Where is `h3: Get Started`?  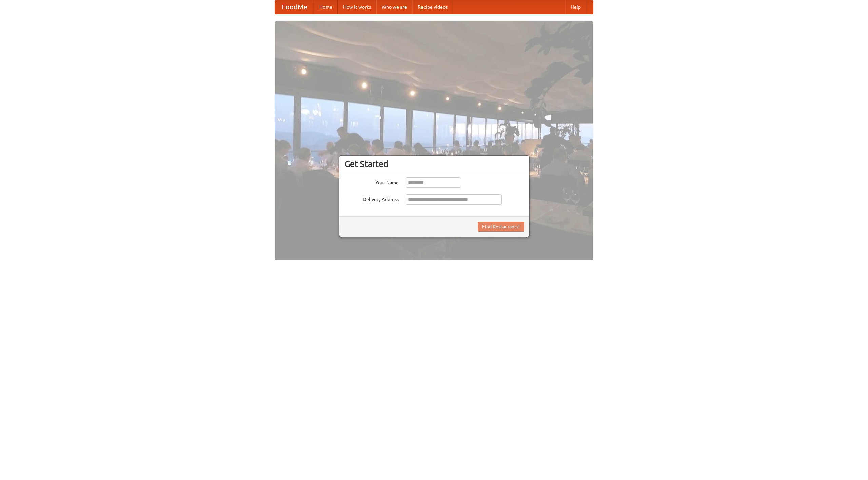 h3: Get Started is located at coordinates (434, 164).